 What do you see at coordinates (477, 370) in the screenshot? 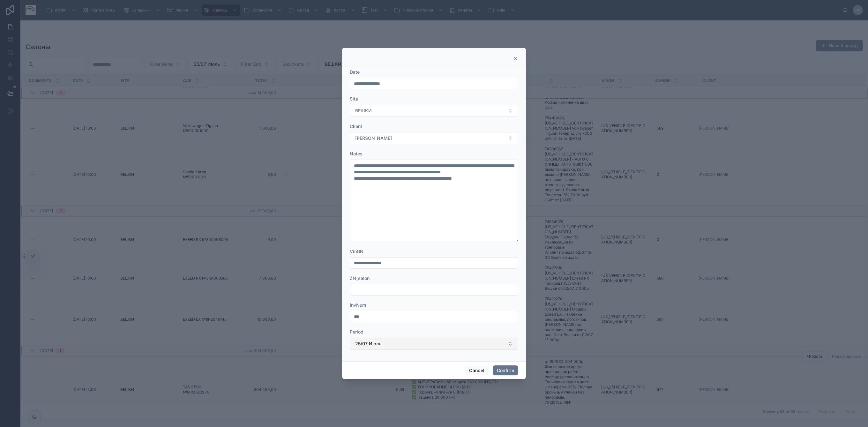
I see `button: Cancel` at bounding box center [477, 370].